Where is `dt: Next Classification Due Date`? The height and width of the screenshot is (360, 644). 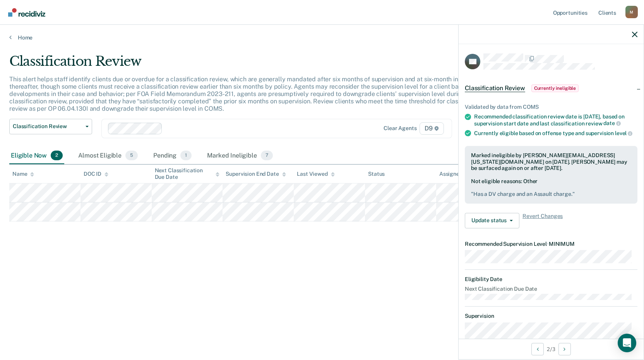
dt: Next Classification Due Date is located at coordinates (551, 289).